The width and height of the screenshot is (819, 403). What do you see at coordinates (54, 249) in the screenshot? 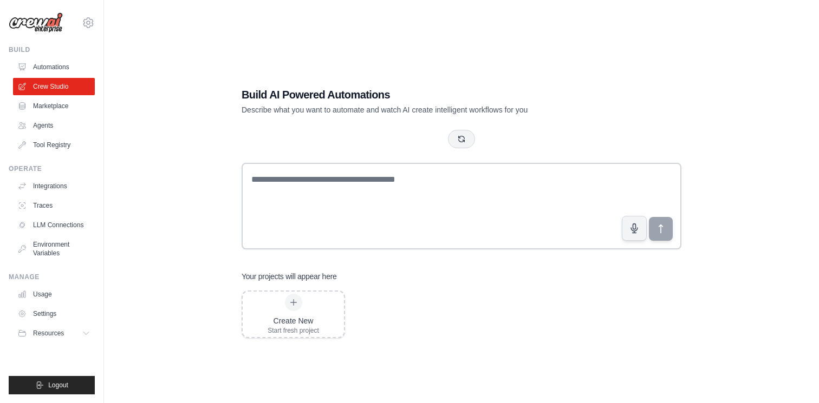
I see `a: Environment Variables` at bounding box center [54, 249].